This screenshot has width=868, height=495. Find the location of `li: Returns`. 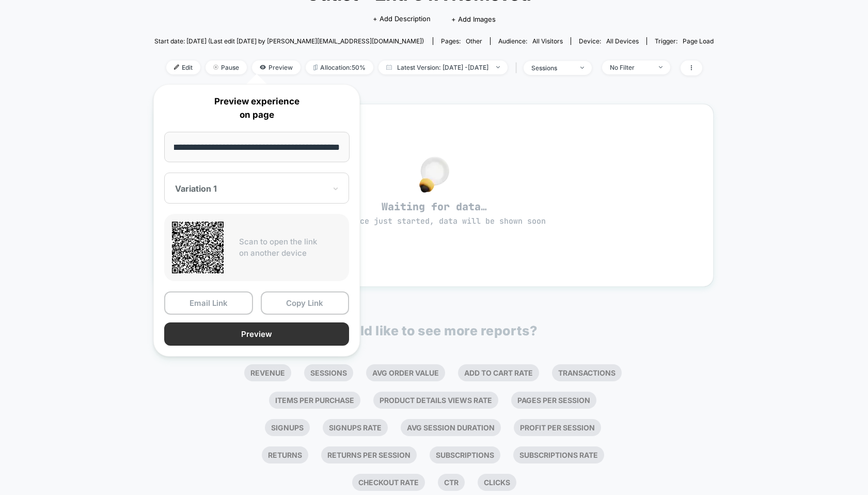

li: Returns is located at coordinates (286, 454).